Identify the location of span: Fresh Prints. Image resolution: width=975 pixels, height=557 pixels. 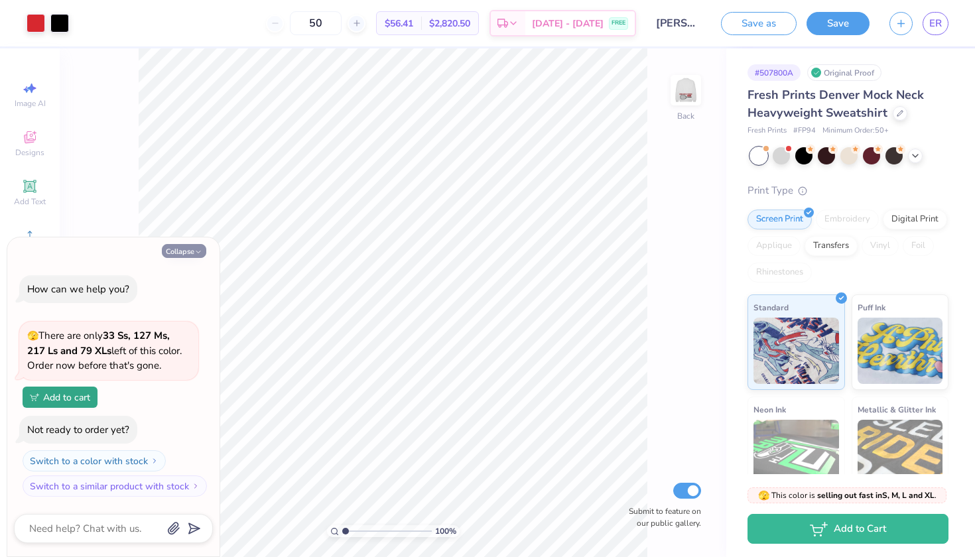
(767, 131).